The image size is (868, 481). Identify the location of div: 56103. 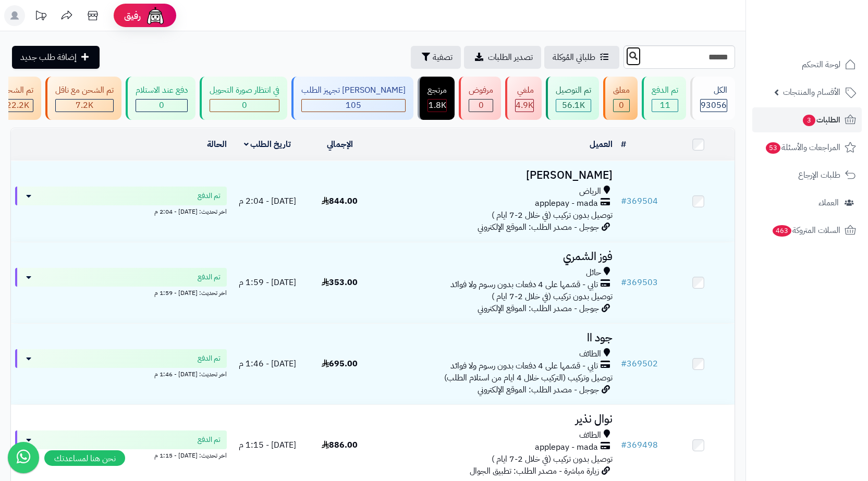
(574, 105).